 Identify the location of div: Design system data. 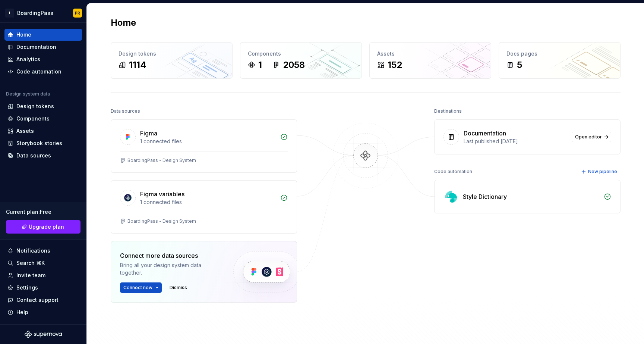
(28, 94).